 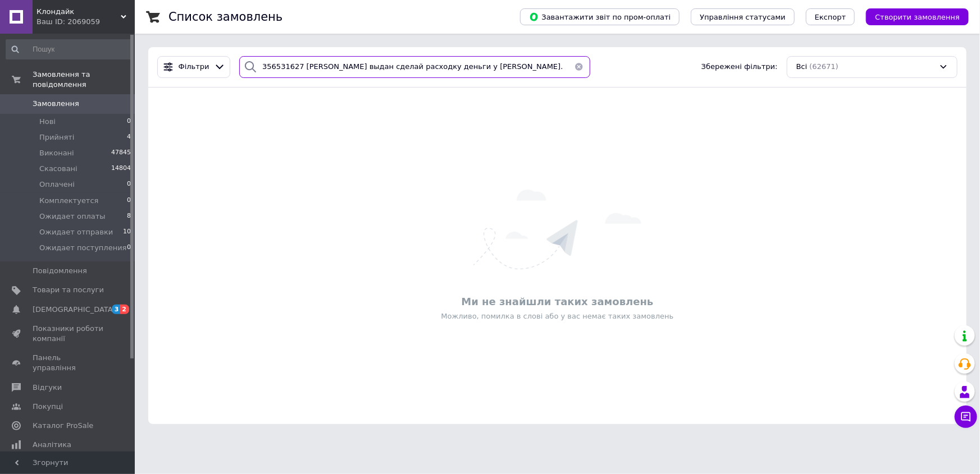 What do you see at coordinates (121, 153) in the screenshot?
I see `span: 47845` at bounding box center [121, 153].